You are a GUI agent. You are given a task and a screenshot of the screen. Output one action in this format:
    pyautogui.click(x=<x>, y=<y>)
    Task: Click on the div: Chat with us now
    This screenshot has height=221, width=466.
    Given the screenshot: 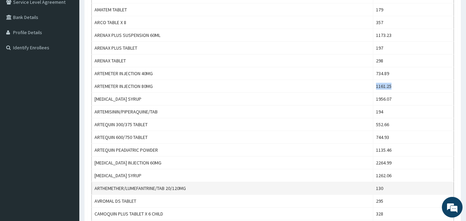 What is the action you would take?
    pyautogui.click(x=76, y=43)
    